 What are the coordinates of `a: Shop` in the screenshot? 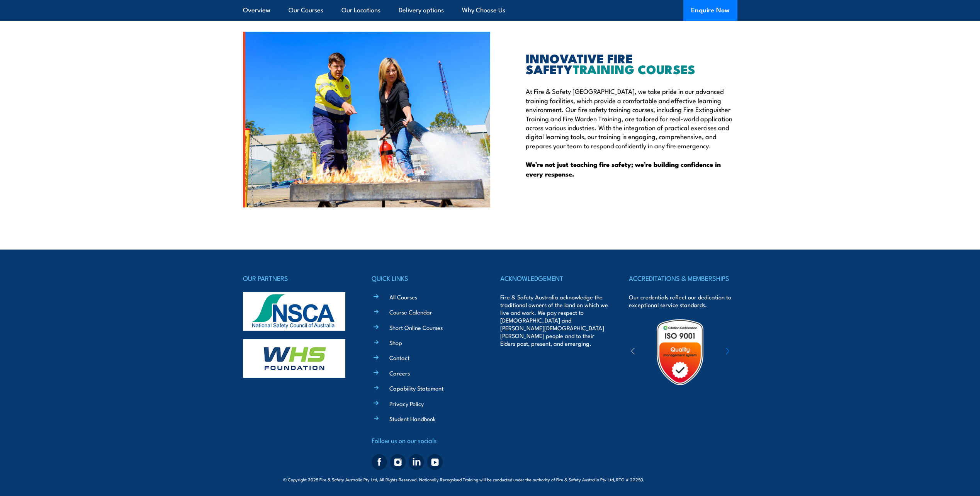 It's located at (396, 342).